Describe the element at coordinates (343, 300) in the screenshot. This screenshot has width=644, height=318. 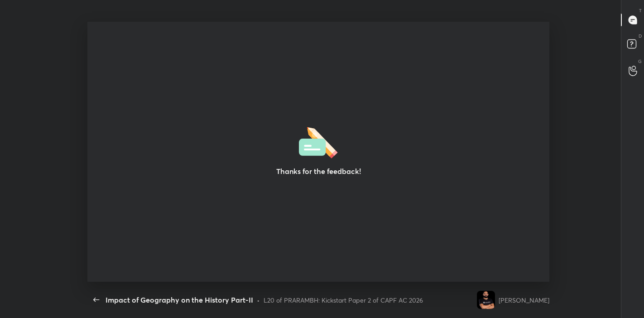
I see `div: L20 of PRARAMBH: Kickstart Paper 2 of CAPF AC 2026` at that location.